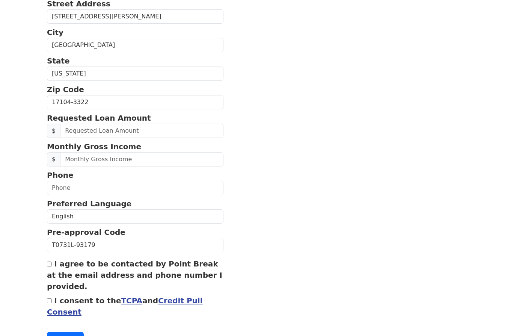  What do you see at coordinates (135, 245) in the screenshot?
I see `input: Pre-approval Code` at bounding box center [135, 245].